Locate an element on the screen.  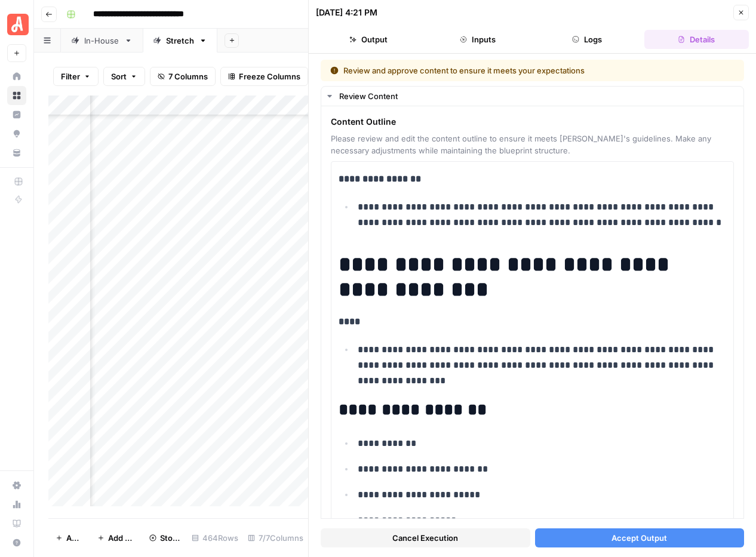
span: Sort is located at coordinates (119, 77).